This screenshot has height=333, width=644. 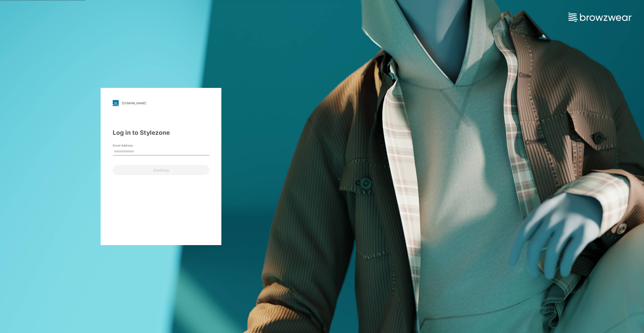 What do you see at coordinates (115, 103) in the screenshot?
I see `img: svg+xml;base64,PHN2ZyB3aWR0aD0iMjgiIGhlaWdodD0iMjgiIHZpZXdCb3g9IjAgMCAyOCAyOCIgZmlsbD0ibm9uZSIgeG...` at bounding box center [115, 103].